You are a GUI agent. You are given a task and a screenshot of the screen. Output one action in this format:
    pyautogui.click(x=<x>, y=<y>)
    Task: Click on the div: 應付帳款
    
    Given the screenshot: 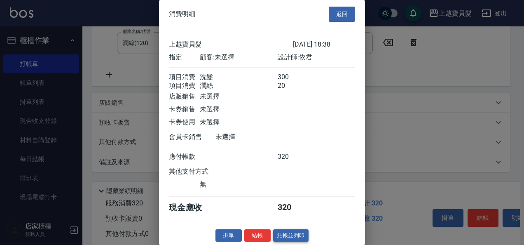 What is the action you would take?
    pyautogui.click(x=184, y=157)
    